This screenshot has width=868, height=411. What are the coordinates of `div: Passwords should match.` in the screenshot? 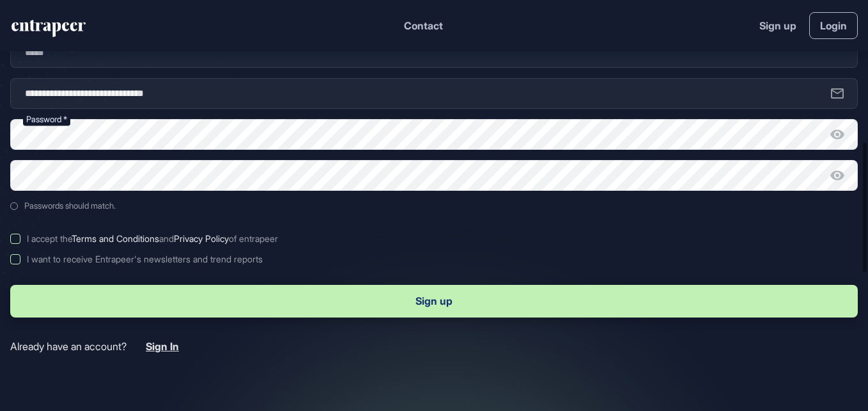 It's located at (222, 205).